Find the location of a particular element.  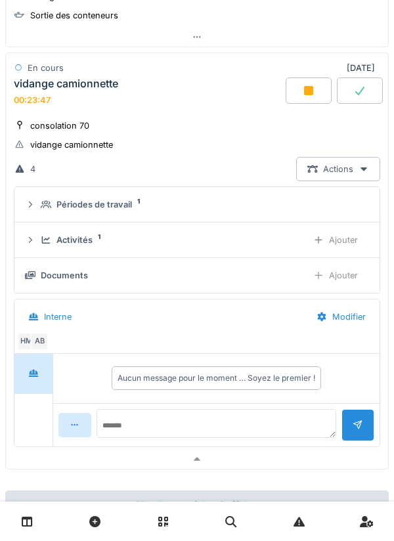

div: Activités is located at coordinates (74, 240).